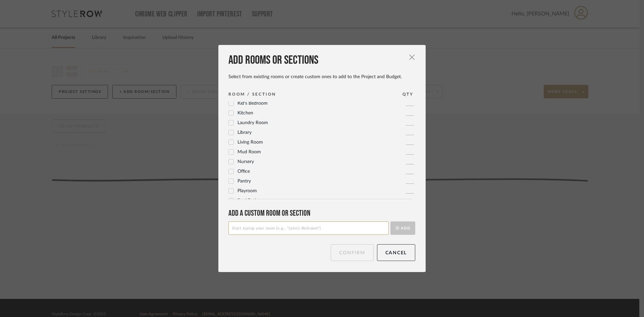  What do you see at coordinates (322, 213) in the screenshot?
I see `div: Add a Custom room or Section` at bounding box center [322, 213].